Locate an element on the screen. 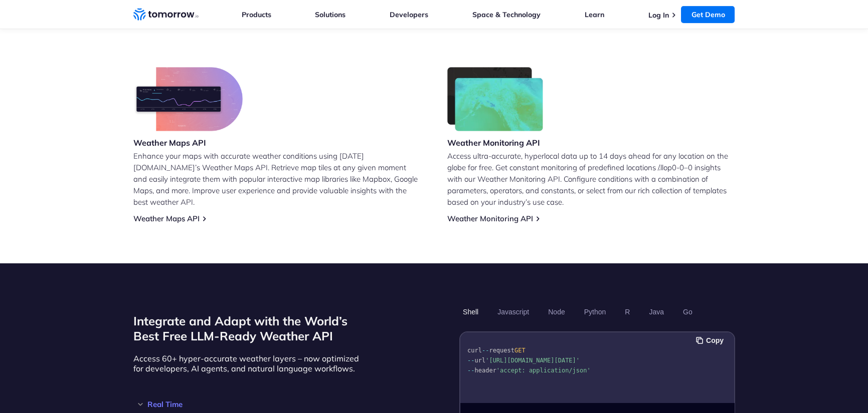 The width and height of the screenshot is (868, 413). a: Weather Monitoring API is located at coordinates (490, 218).